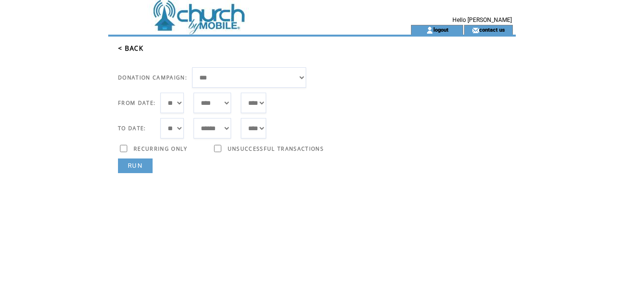 This screenshot has width=624, height=296. Describe the element at coordinates (132, 128) in the screenshot. I see `span: TO DATE:` at that location.